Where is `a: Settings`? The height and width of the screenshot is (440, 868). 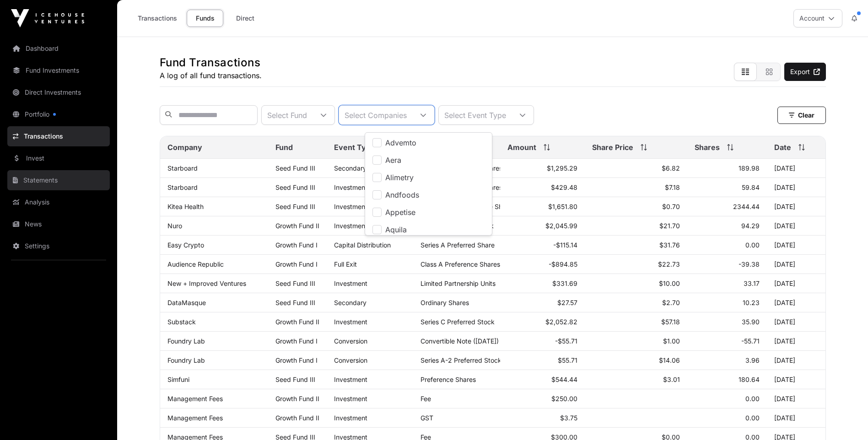 a: Settings is located at coordinates (59, 246).